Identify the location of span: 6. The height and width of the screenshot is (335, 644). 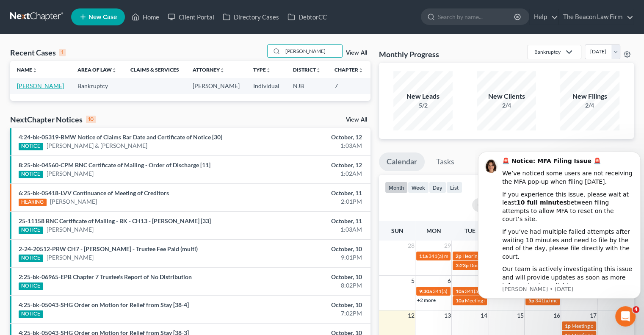
(449, 281).